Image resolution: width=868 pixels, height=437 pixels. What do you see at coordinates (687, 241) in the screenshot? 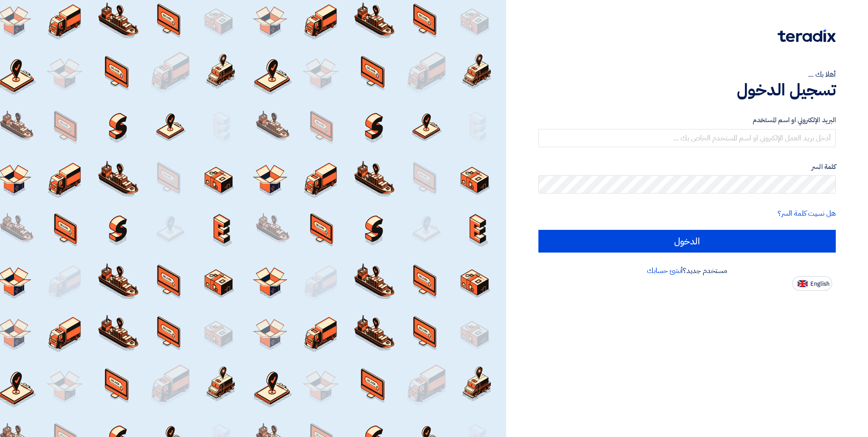
I see `input: الدخول` at bounding box center [687, 241].